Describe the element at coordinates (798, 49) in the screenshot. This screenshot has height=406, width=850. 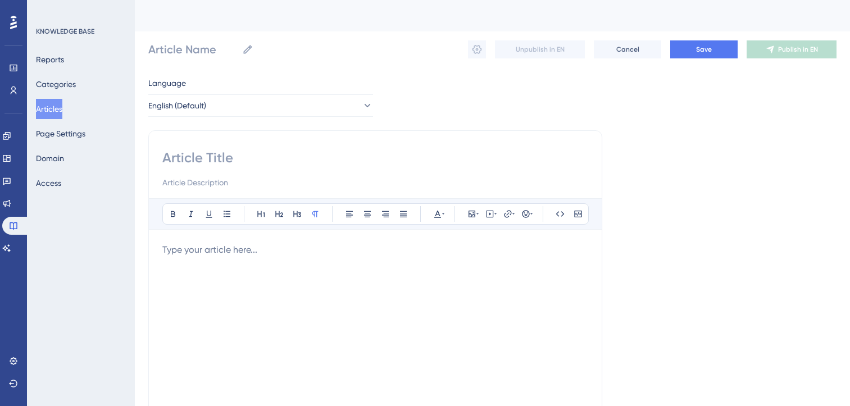
I see `span: Publish in EN` at that location.